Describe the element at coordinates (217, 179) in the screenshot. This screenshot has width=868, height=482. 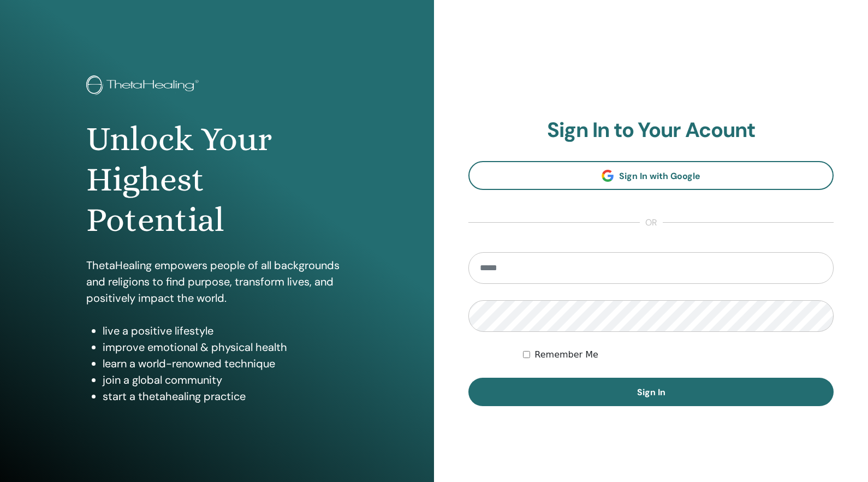
I see `h1: Unlock Your Highest Potential` at that location.